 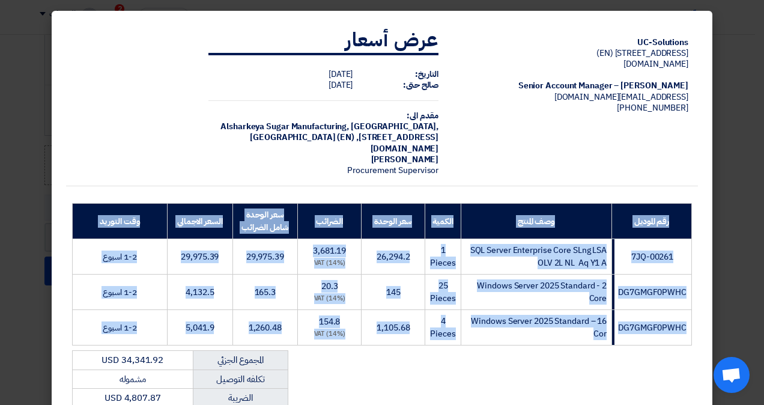 What do you see at coordinates (573, 43) in the screenshot?
I see `div: UC-Solutions` at bounding box center [573, 43].